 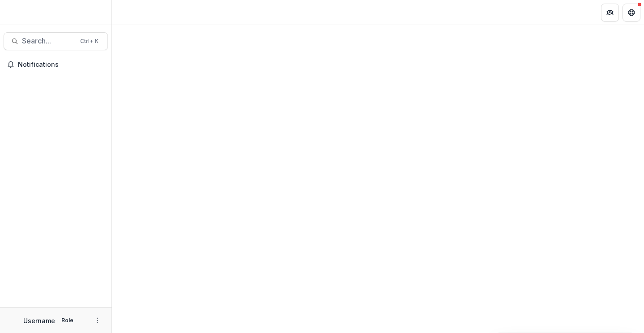 What do you see at coordinates (55, 41) in the screenshot?
I see `button: Search...` at bounding box center [55, 41].